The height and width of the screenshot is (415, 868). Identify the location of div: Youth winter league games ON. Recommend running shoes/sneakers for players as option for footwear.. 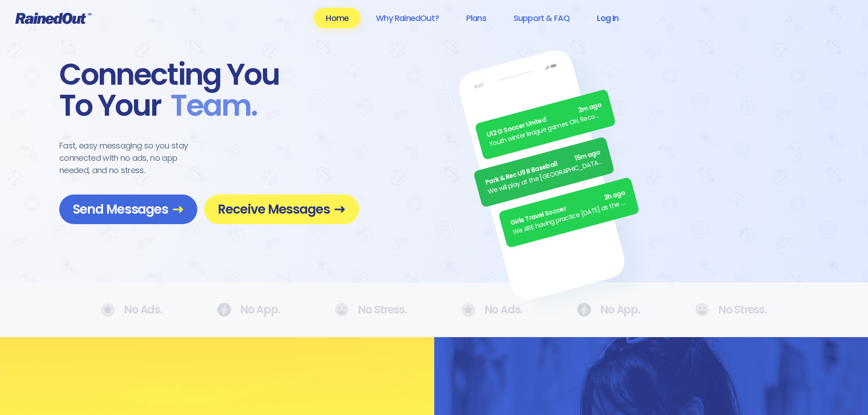
(547, 129).